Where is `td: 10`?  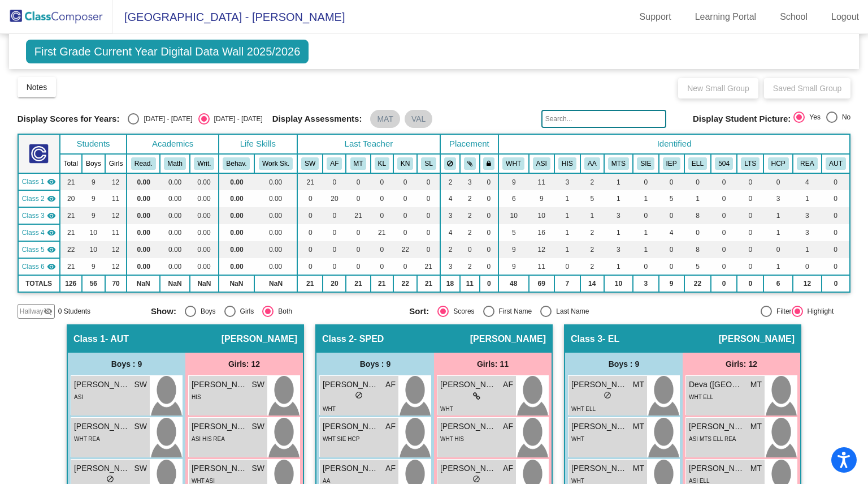
td: 10 is located at coordinates (619, 283).